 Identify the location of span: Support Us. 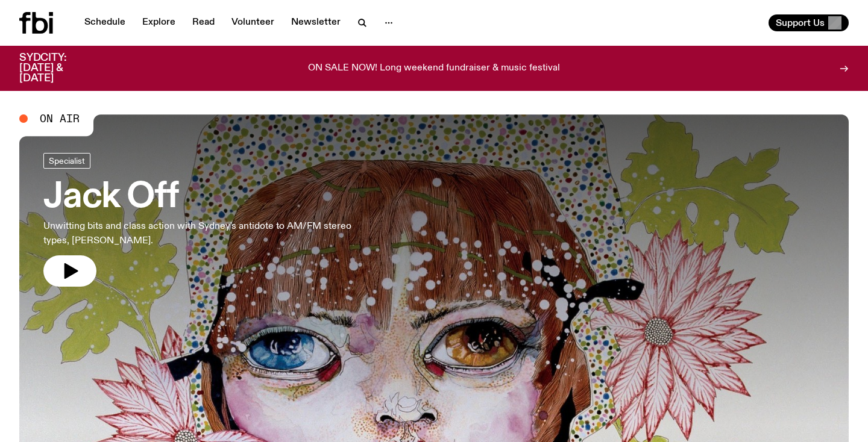
(799, 23).